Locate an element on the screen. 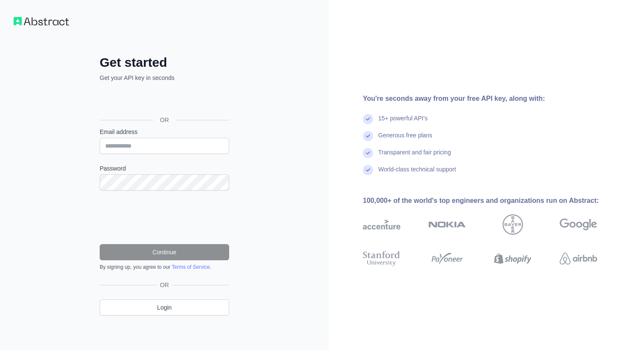 The width and height of the screenshot is (644, 350). label: Email address is located at coordinates (164, 132).